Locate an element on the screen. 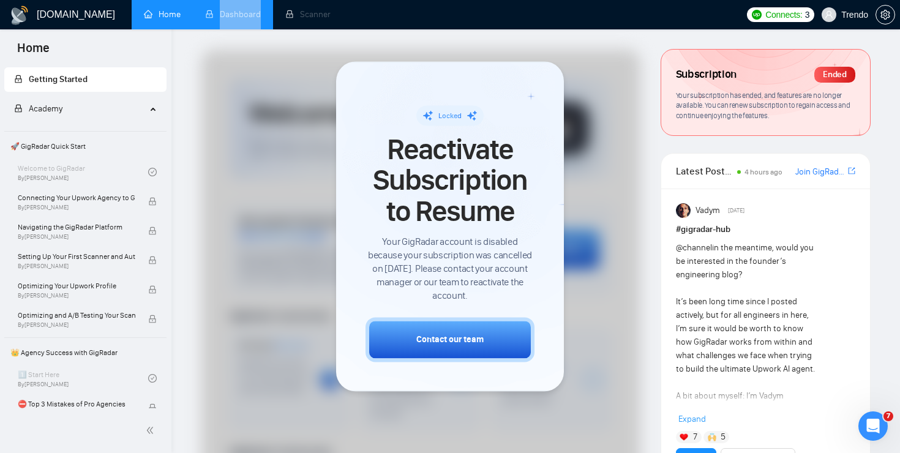 This screenshot has width=900, height=453. button: Contact our team is located at coordinates (450, 340).